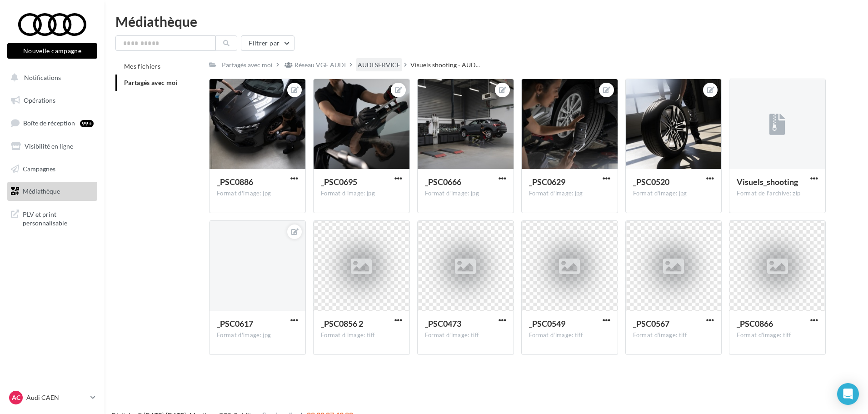  What do you see at coordinates (143, 66) in the screenshot?
I see `span: Mes fichiers` at bounding box center [143, 66].